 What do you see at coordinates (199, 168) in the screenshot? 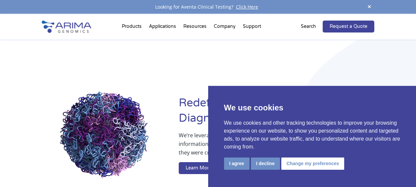
I see `a: Learn More` at bounding box center [199, 168].